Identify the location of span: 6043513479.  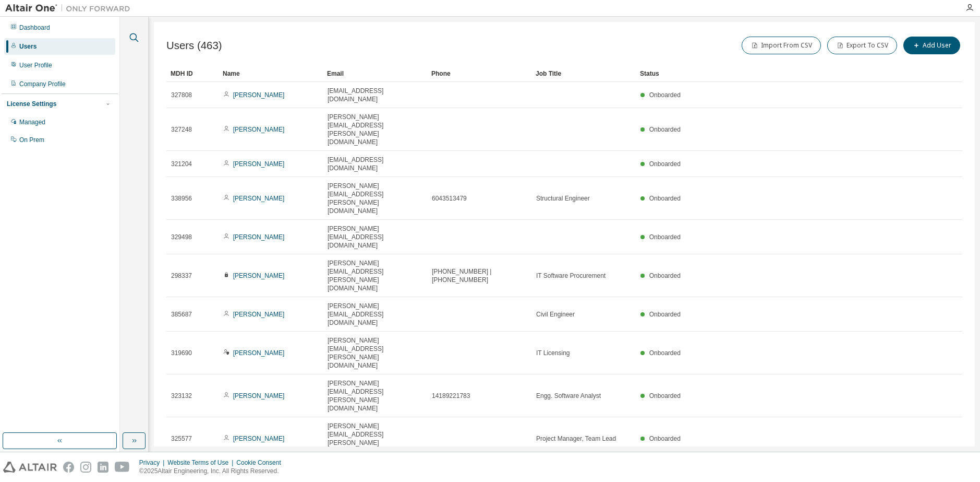
(449, 198).